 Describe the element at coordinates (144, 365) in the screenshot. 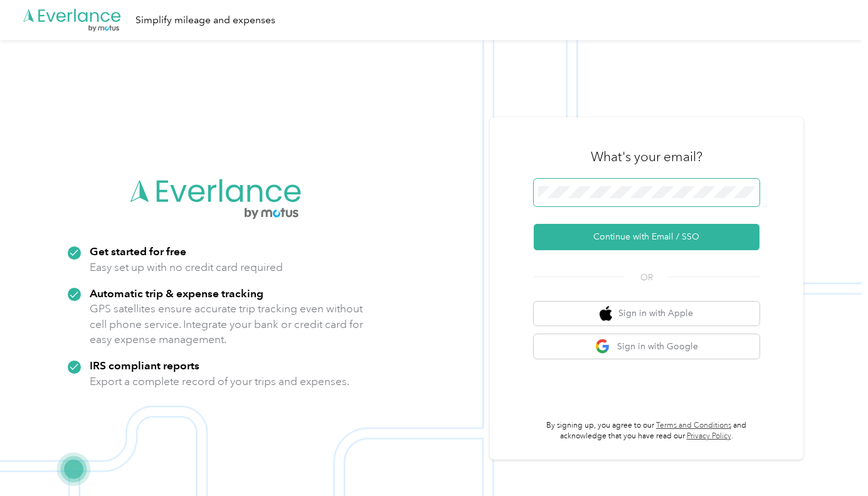

I see `strong: IRS compliant reports` at that location.